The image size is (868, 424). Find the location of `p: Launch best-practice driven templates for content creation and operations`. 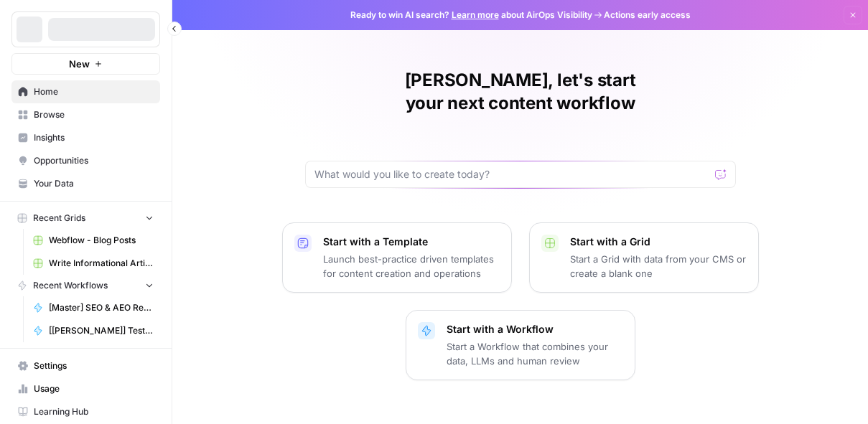

p: Launch best-practice driven templates for content creation and operations is located at coordinates (411, 266).